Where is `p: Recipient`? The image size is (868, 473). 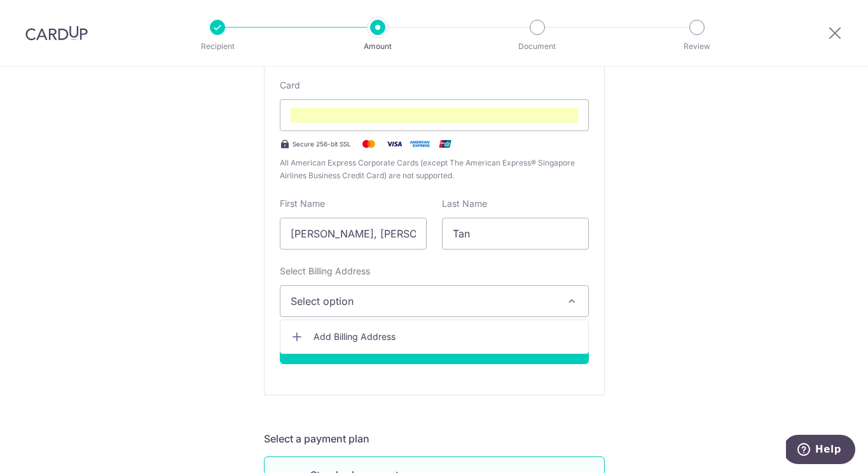
p: Recipient is located at coordinates (217, 47).